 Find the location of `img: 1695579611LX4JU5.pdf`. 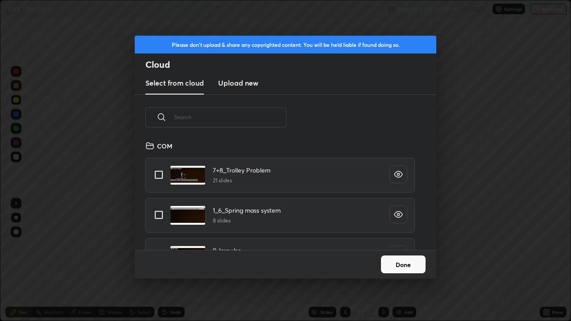

img: 1695579611LX4JU5.pdf is located at coordinates (188, 175).